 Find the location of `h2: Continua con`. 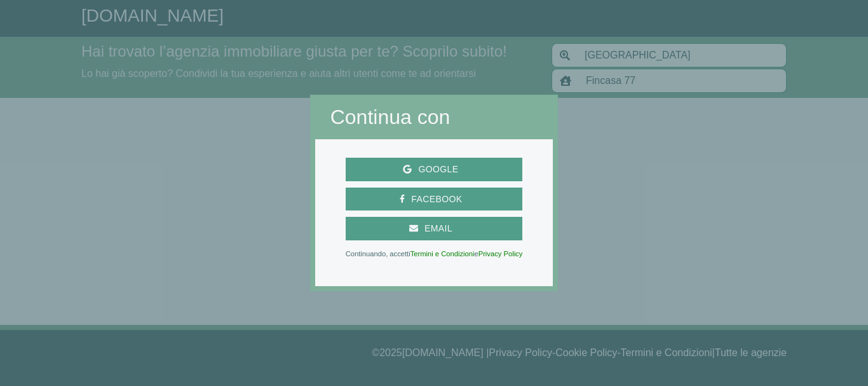

h2: Continua con is located at coordinates (434, 117).